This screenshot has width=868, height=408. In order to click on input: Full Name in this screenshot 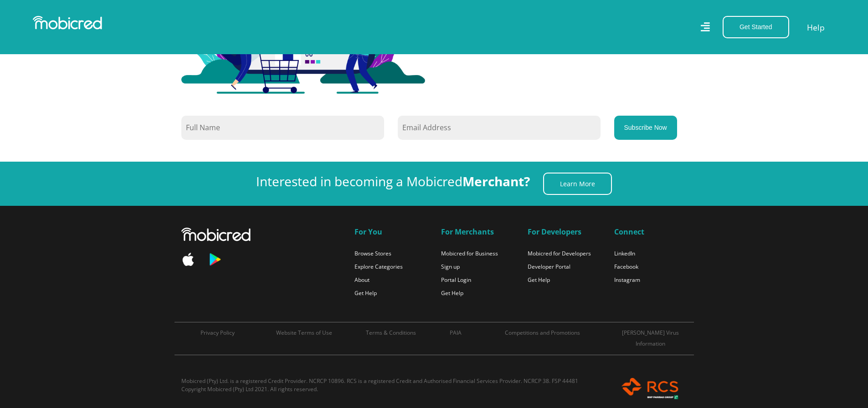, I will do `click(283, 127)`.